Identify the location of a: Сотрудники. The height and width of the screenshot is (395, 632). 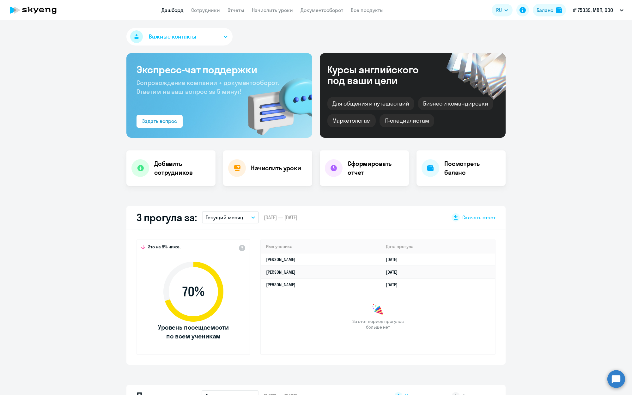
(205, 10).